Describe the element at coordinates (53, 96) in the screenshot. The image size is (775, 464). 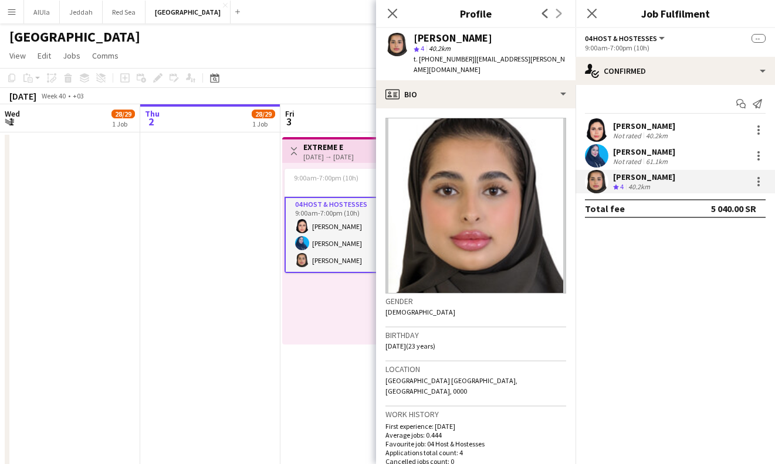
I see `span: Week 40` at that location.